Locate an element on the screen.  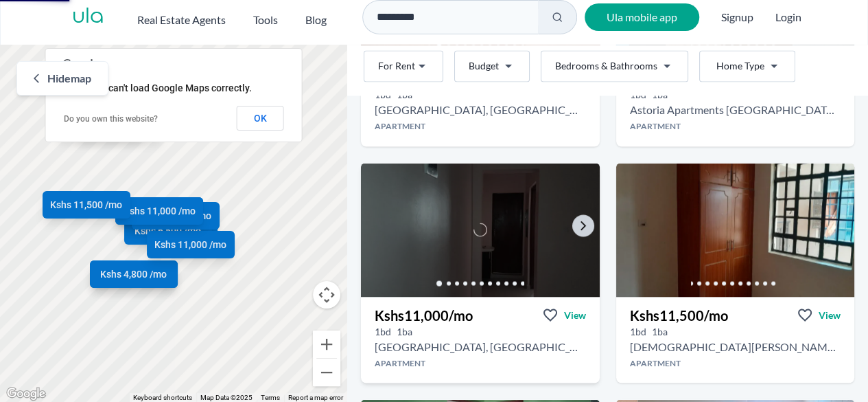
span: Home Type is located at coordinates (740, 66).